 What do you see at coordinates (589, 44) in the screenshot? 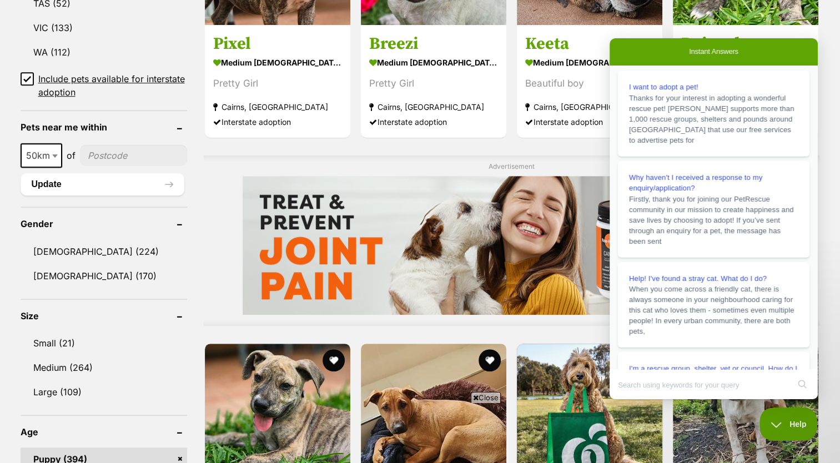
I see `h3: Keeta` at bounding box center [589, 44].